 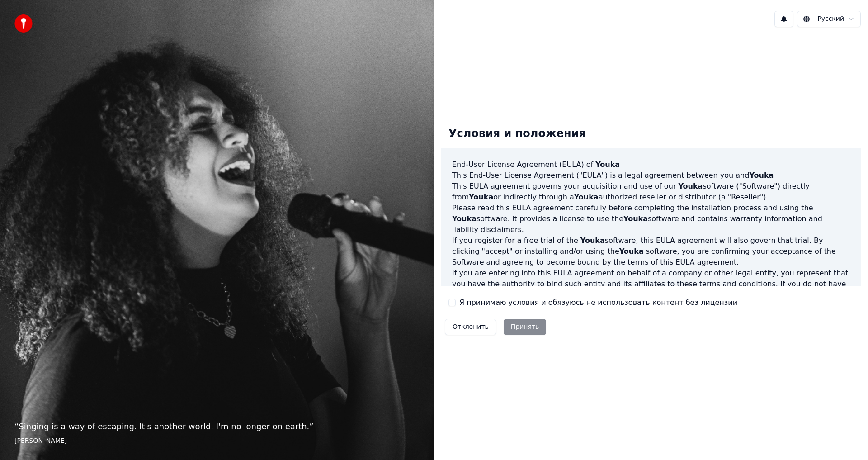 What do you see at coordinates (651, 252) in the screenshot?
I see `p: If you register for a free trial of the software, this EULA agreement will also govern that trial...` at bounding box center [651, 252].